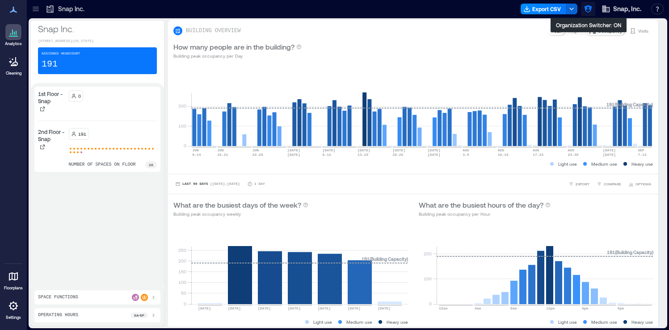  What do you see at coordinates (196, 155) in the screenshot?
I see `text: 8-14` at bounding box center [196, 155].